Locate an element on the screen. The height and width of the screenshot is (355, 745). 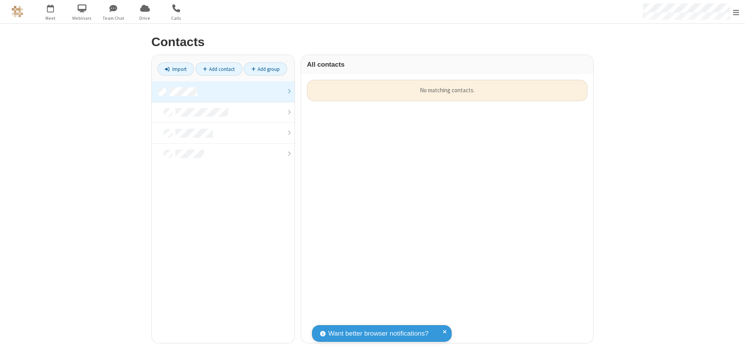
span: Want better browser notifications? is located at coordinates (378, 334).